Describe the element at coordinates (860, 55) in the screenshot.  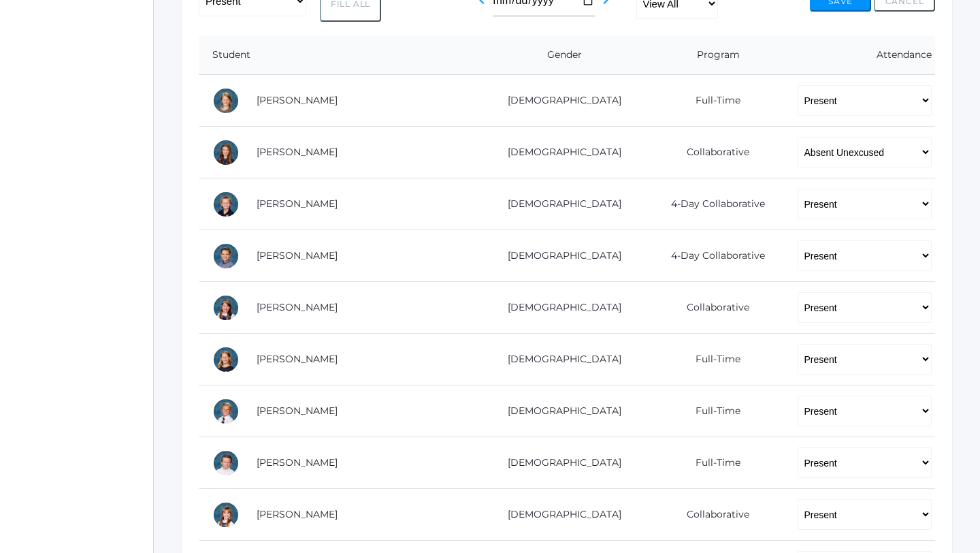
I see `th: Attendance` at that location.